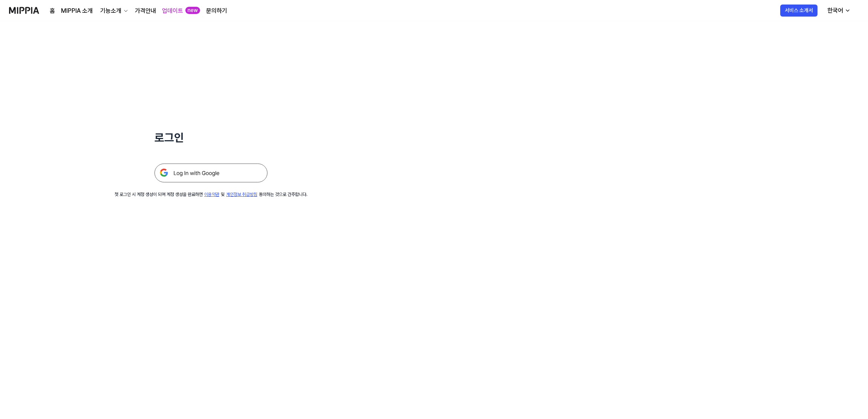 The width and height of the screenshot is (868, 419). What do you see at coordinates (211, 194) in the screenshot?
I see `div: 첫 로그인 시 계정 생성이 되며 계정 생성을 완료하면 및 동의하는 것으로 간주합니다.` at bounding box center [211, 194].